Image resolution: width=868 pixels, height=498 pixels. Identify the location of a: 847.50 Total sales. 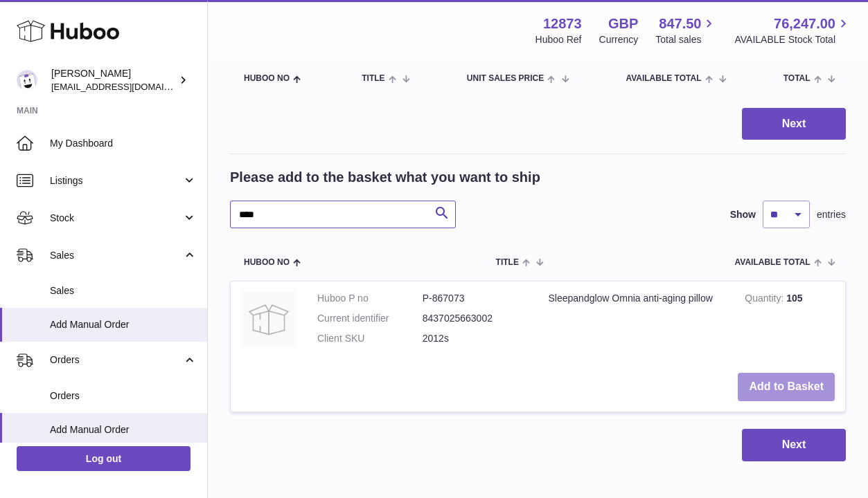
(685, 31).